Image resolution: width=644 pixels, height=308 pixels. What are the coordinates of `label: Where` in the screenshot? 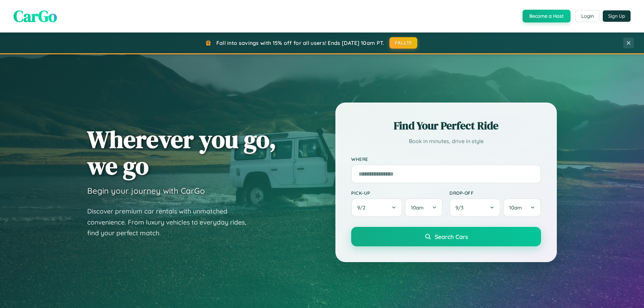 It's located at (446, 159).